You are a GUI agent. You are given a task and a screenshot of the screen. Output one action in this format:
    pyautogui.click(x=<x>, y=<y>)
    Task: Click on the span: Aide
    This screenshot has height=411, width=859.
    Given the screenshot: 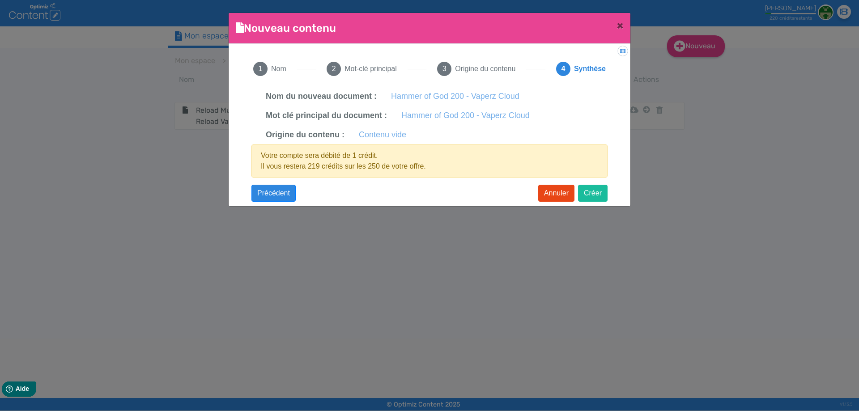 What is the action you would take?
    pyautogui.click(x=52, y=11)
    